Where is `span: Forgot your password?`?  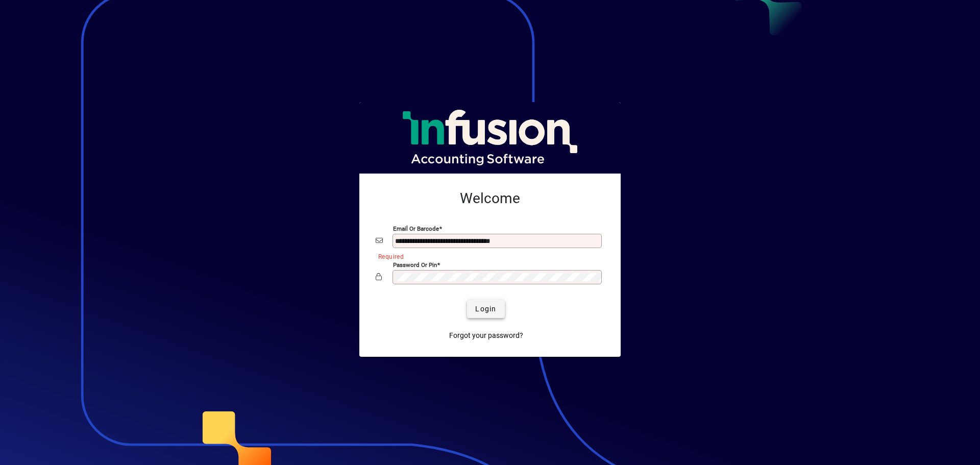
span: Forgot your password? is located at coordinates (486, 335).